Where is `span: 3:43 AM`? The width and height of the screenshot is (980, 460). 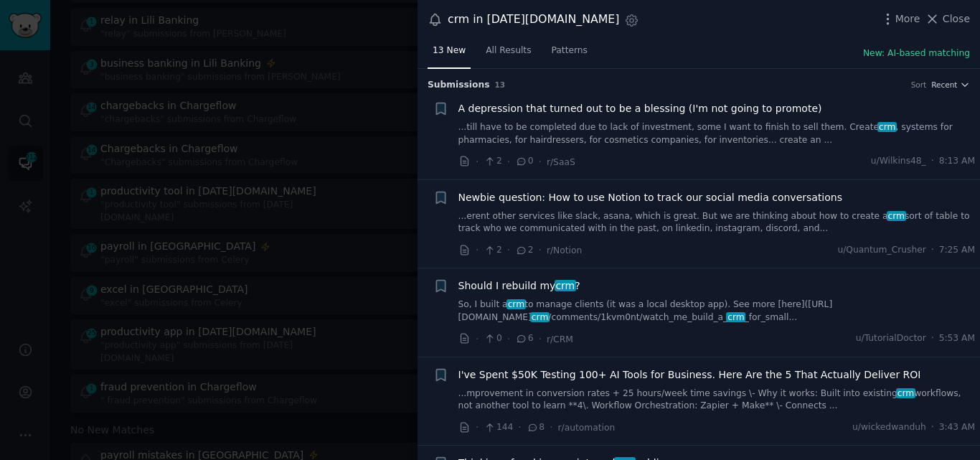
span: 3:43 AM is located at coordinates (957, 428).